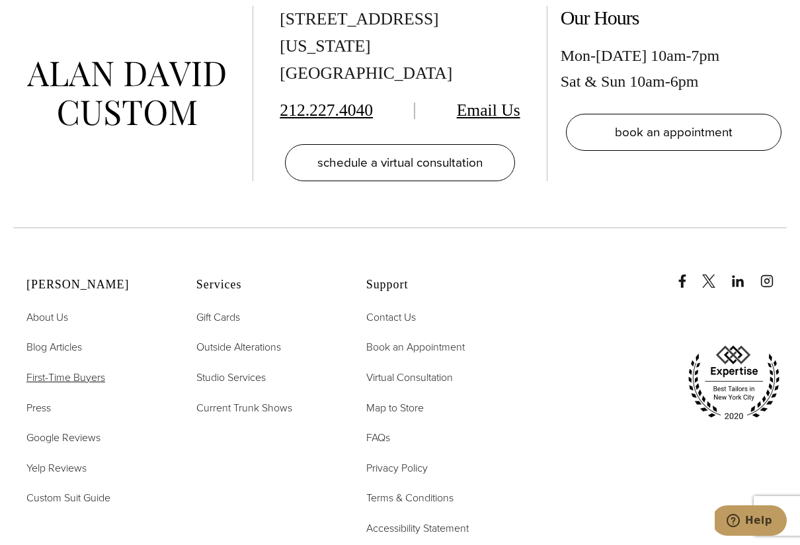 This screenshot has height=545, width=800. What do you see at coordinates (239, 346) in the screenshot?
I see `span: Outside Alterations` at bounding box center [239, 346].